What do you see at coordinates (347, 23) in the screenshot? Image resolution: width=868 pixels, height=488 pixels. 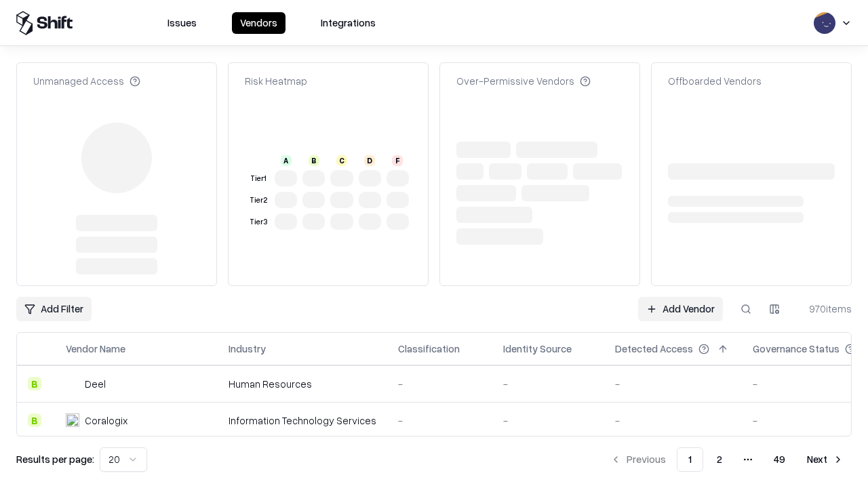 I see `button: Integrations` at bounding box center [347, 23].